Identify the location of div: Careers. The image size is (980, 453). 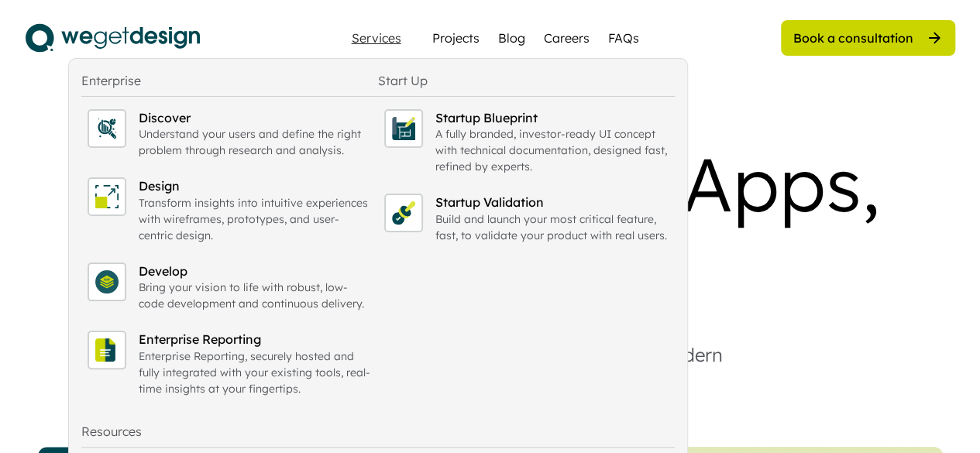
(566, 38).